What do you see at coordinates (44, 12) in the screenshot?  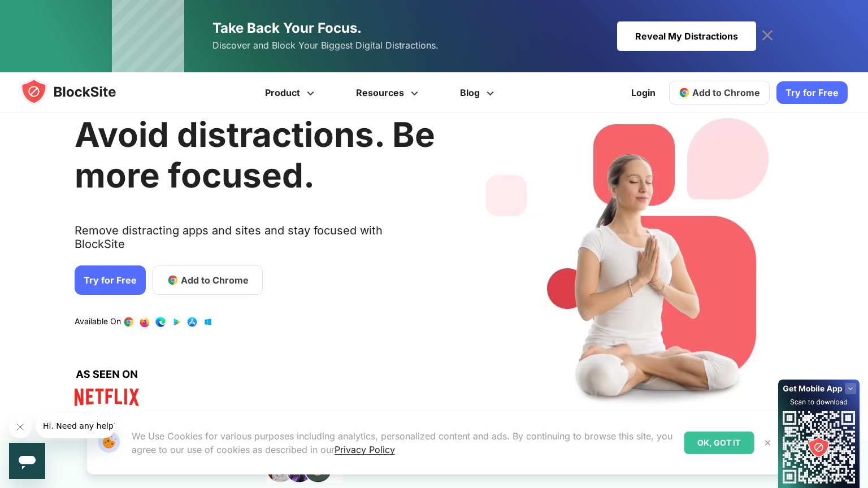 I see `span: Hi. Need any help?` at bounding box center [44, 12].